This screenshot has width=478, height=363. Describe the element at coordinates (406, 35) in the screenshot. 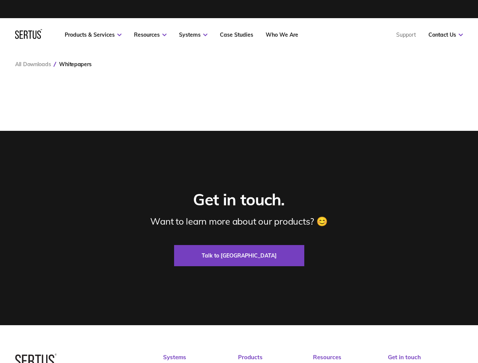

I see `a: Support` at that location.